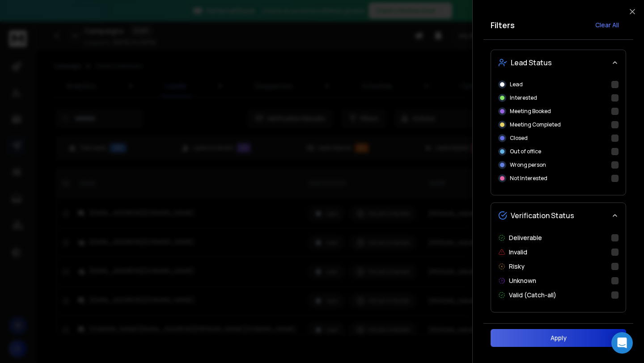 The height and width of the screenshot is (363, 644). I want to click on div: Open Intercom Messenger, so click(622, 343).